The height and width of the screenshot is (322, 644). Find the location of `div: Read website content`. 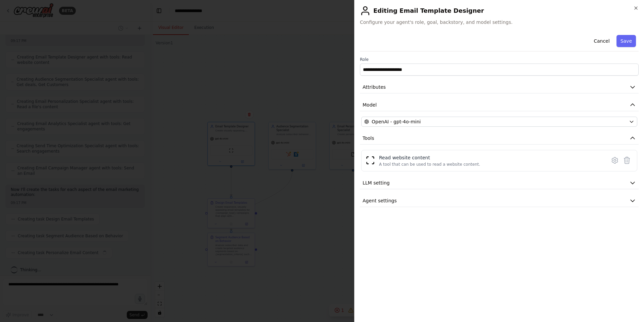

div: Read website content is located at coordinates (430, 157).